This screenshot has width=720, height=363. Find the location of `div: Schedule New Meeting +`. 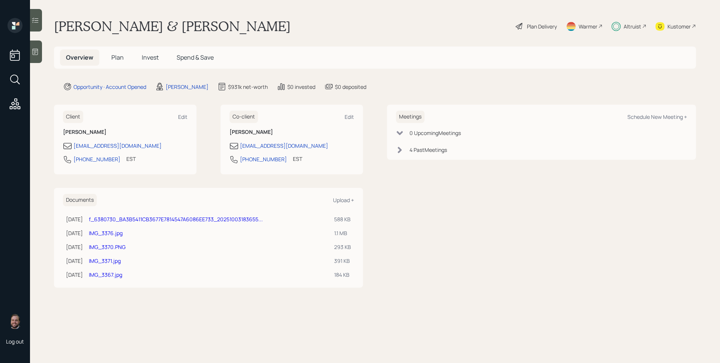

div: Schedule New Meeting + is located at coordinates (657, 117).